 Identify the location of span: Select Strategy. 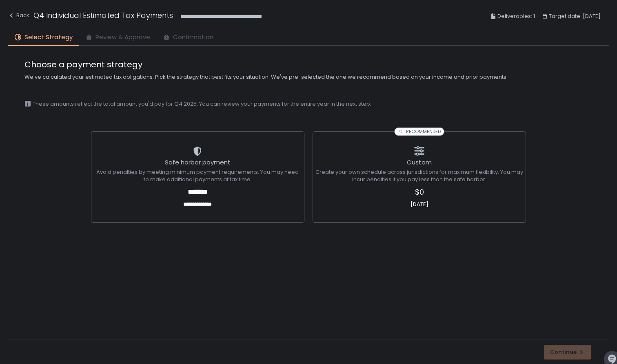
(49, 37).